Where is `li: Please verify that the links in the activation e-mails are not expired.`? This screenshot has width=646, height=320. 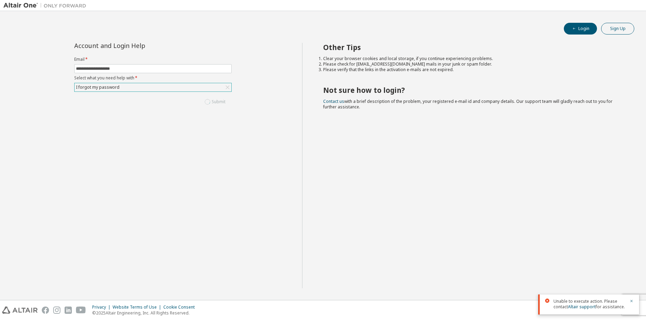
li: Please verify that the links in the activation e-mails are not expired. is located at coordinates (472, 70).